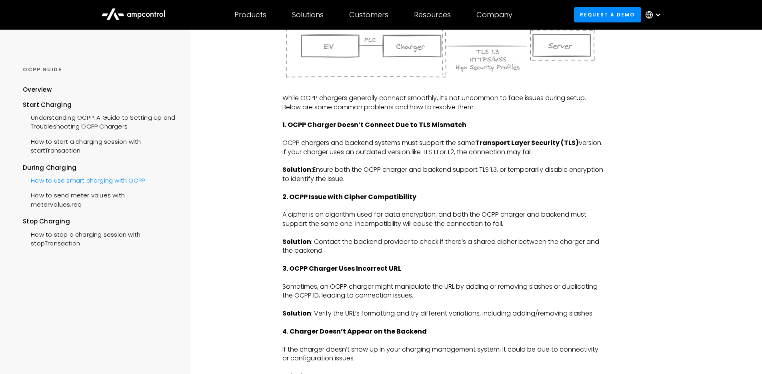 The width and height of the screenshot is (762, 374). What do you see at coordinates (444, 174) in the screenshot?
I see `p: Ensure both the OCPP charger and backend support TLS 1.3, or temporarily disable encryption to id...` at bounding box center [444, 174].